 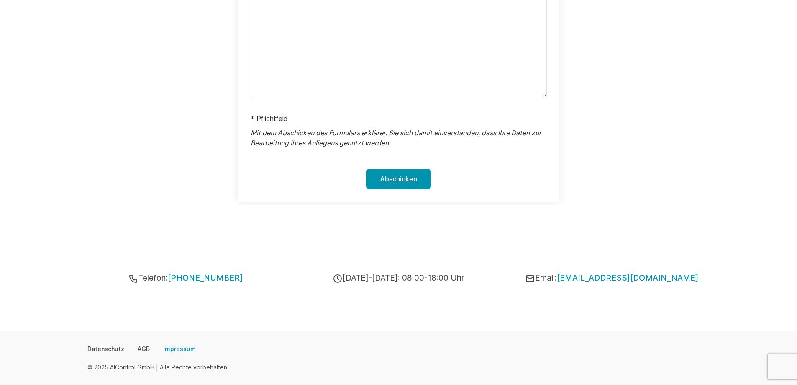 What do you see at coordinates (399, 179) in the screenshot?
I see `button: Abschicken` at bounding box center [399, 179].